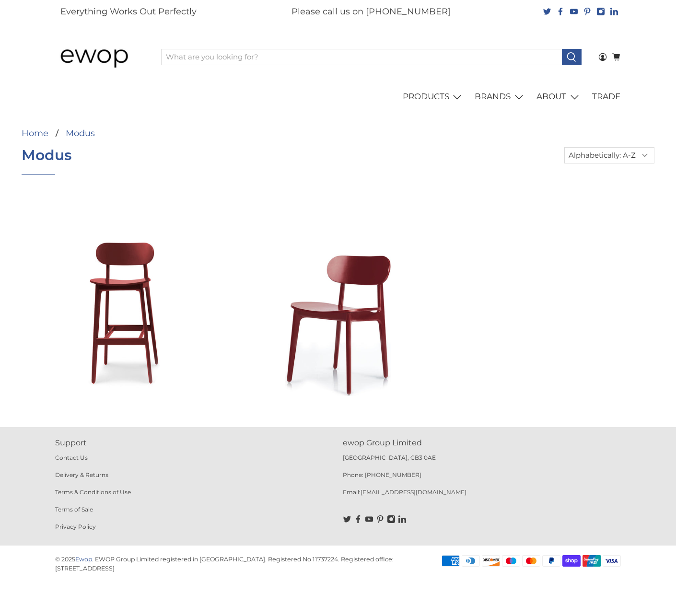 This screenshot has width=676, height=616. I want to click on a: Modus - PLC Side Chair by Pearson Lloyd - Wine Red 3005, so click(338, 296).